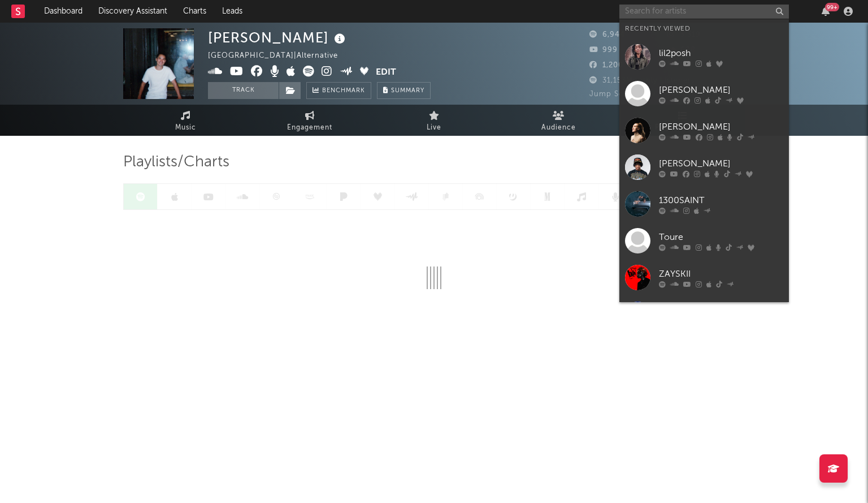  What do you see at coordinates (186, 128) in the screenshot?
I see `span: Music` at bounding box center [186, 128].